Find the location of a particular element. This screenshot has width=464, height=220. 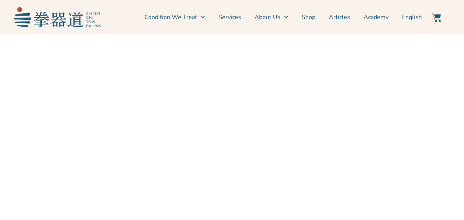

span: English is located at coordinates (412, 17).